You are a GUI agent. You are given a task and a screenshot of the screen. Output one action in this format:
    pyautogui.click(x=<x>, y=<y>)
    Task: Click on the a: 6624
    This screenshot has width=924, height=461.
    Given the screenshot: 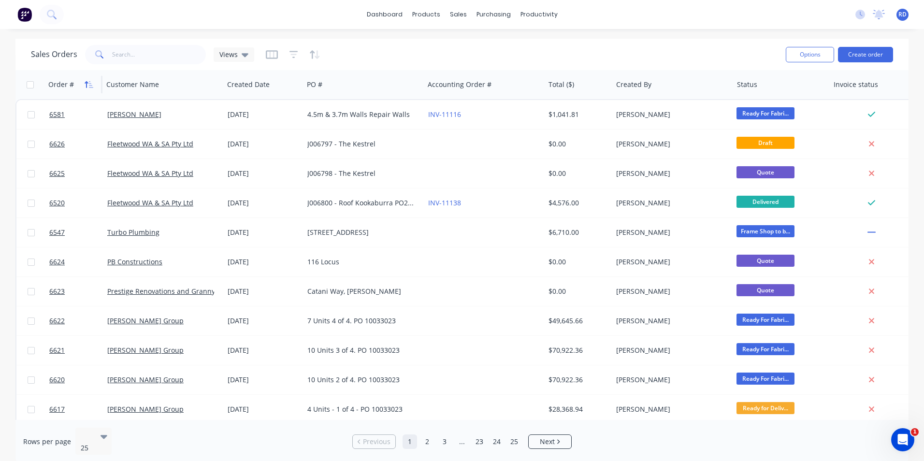 What is the action you would take?
    pyautogui.click(x=78, y=262)
    